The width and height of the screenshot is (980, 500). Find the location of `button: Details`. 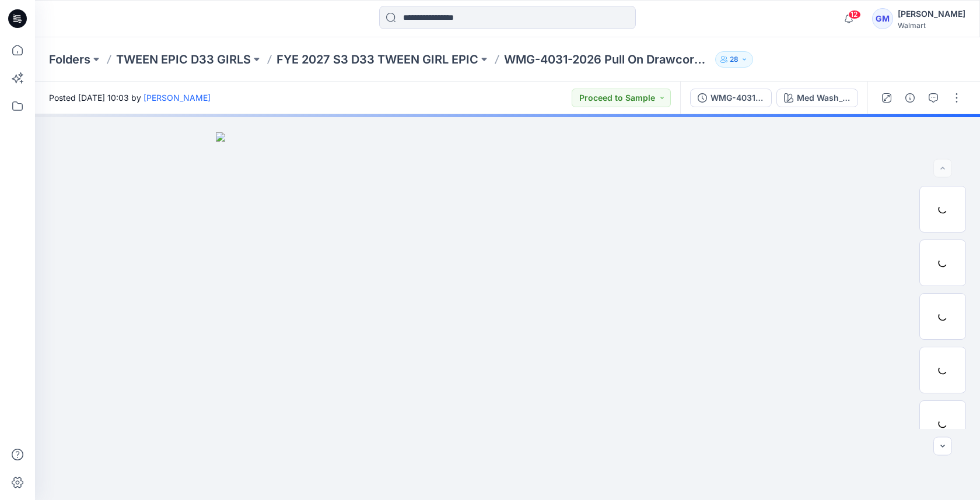

button: Details is located at coordinates (910, 98).